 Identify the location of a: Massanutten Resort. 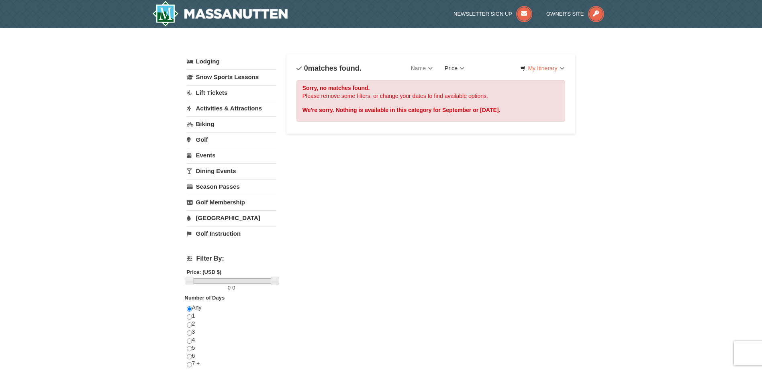
(220, 14).